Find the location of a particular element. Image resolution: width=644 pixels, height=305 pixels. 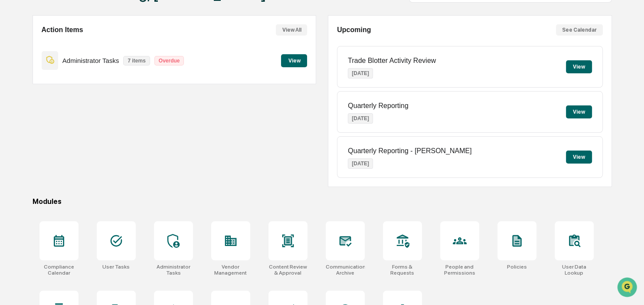

button: View All is located at coordinates (291, 30).